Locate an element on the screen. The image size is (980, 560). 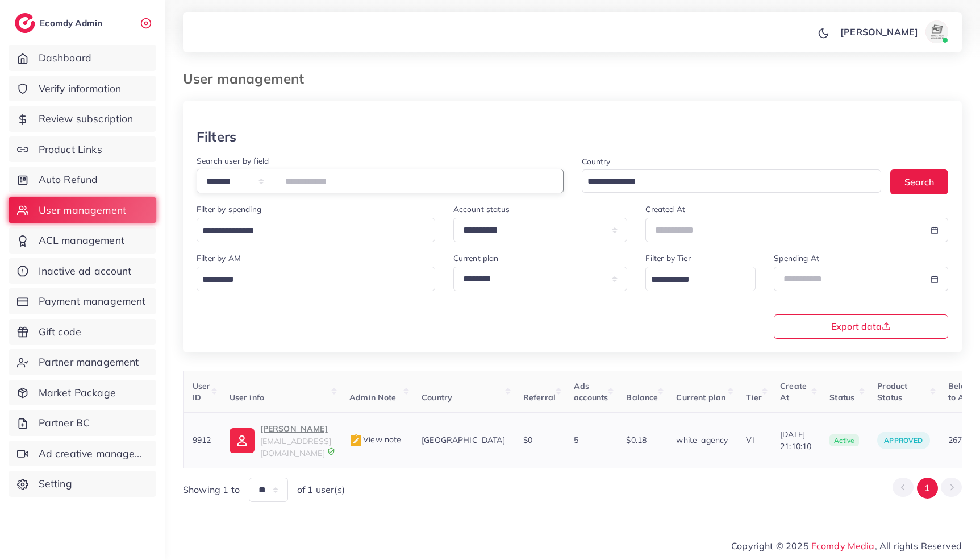
a: Gift code is located at coordinates (82, 332).